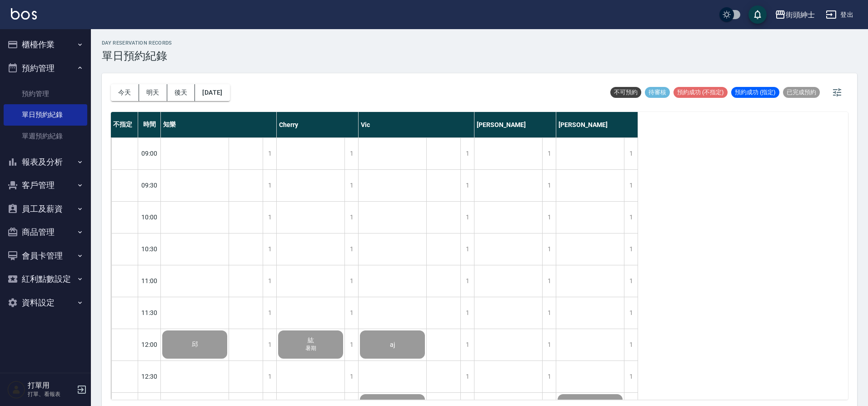  I want to click on div: 10:00, so click(150, 217).